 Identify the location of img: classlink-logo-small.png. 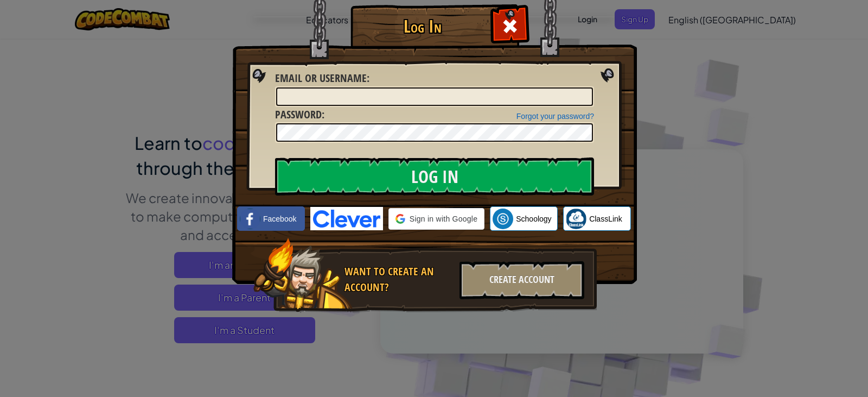
(576, 219).